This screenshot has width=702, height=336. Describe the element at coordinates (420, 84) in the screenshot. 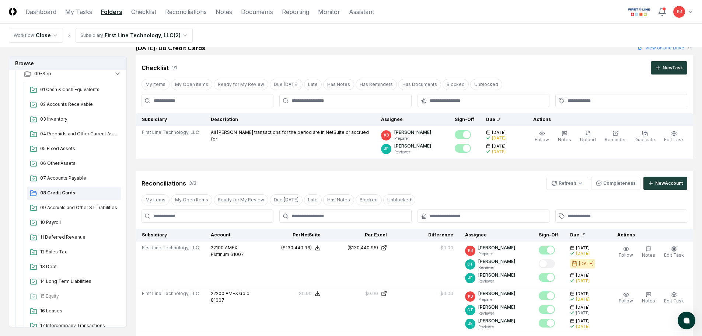

I see `button: Has Documents` at that location.